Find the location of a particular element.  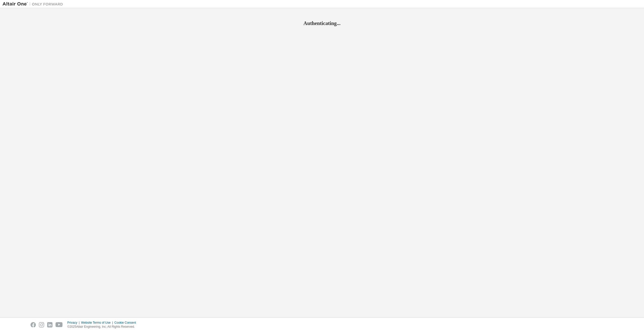

div: Cookie Consent is located at coordinates (126, 322).